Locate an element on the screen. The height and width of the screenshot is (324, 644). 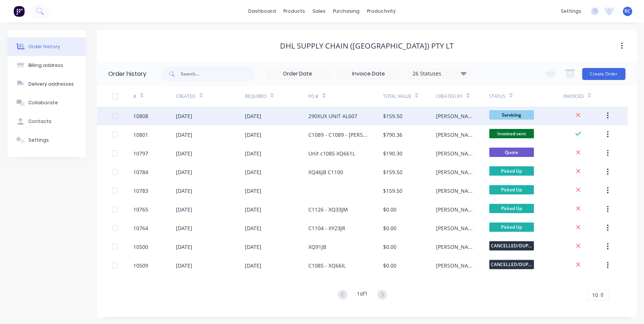
div: 10783 is located at coordinates (141, 191).